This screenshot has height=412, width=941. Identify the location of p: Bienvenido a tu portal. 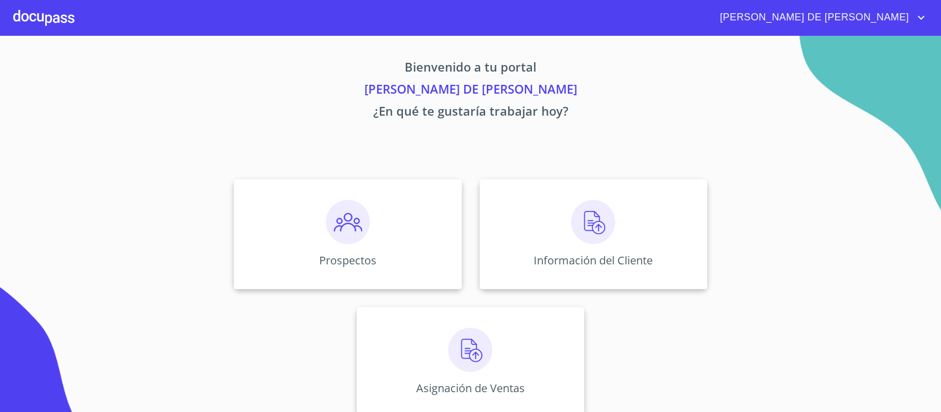
(471, 69).